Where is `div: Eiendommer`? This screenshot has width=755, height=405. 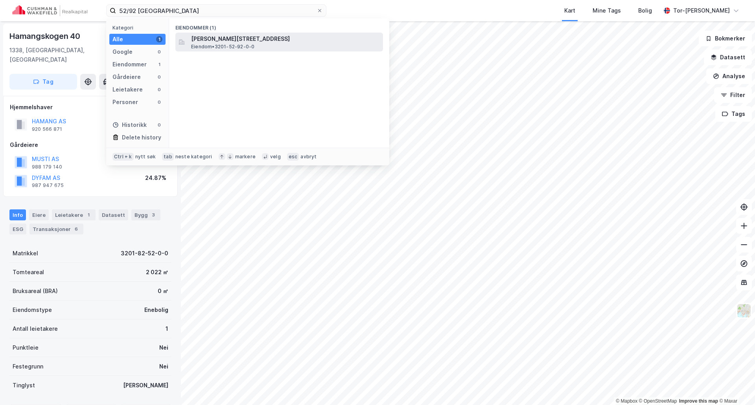
div: Eiendommer is located at coordinates (129, 64).